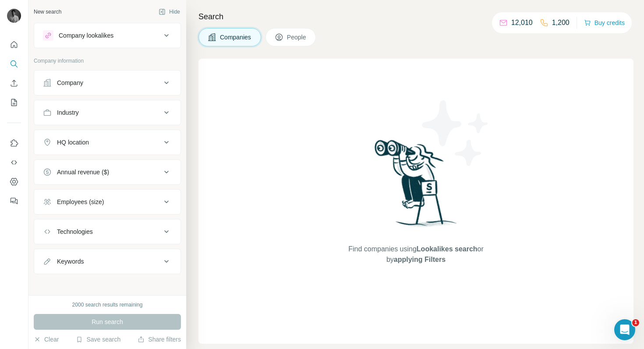  I want to click on span: Lookalikes search, so click(447, 249).